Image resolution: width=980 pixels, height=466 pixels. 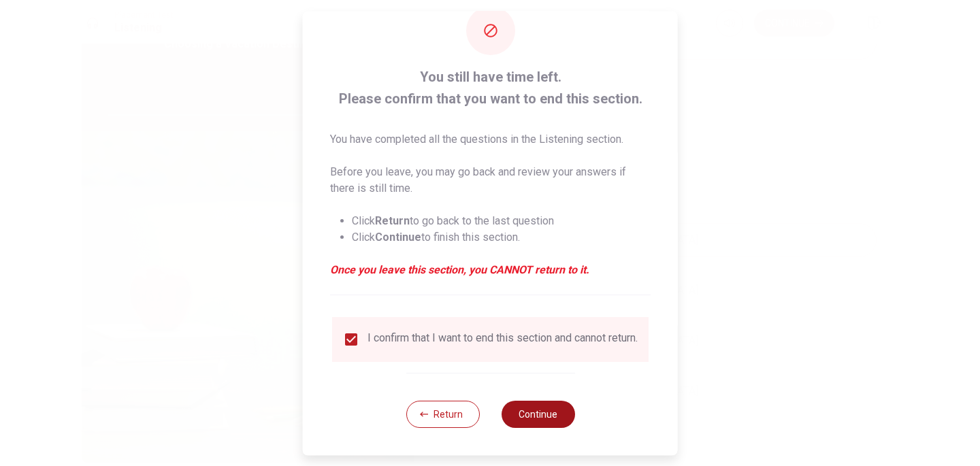 What do you see at coordinates (392, 220) in the screenshot?
I see `strong: Return` at bounding box center [392, 220].